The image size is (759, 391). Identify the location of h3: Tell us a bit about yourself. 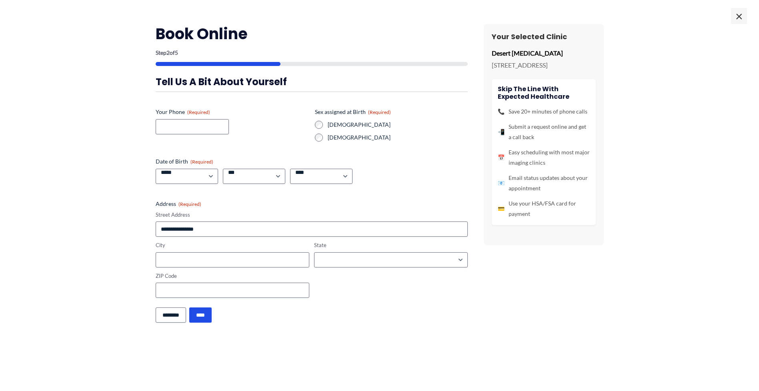
(312, 82).